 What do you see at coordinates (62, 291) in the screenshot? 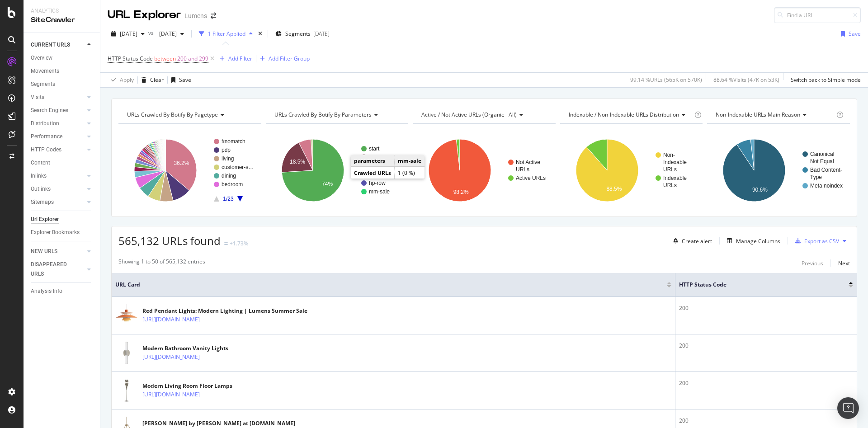
I see `a: Analysis Info` at bounding box center [62, 291].